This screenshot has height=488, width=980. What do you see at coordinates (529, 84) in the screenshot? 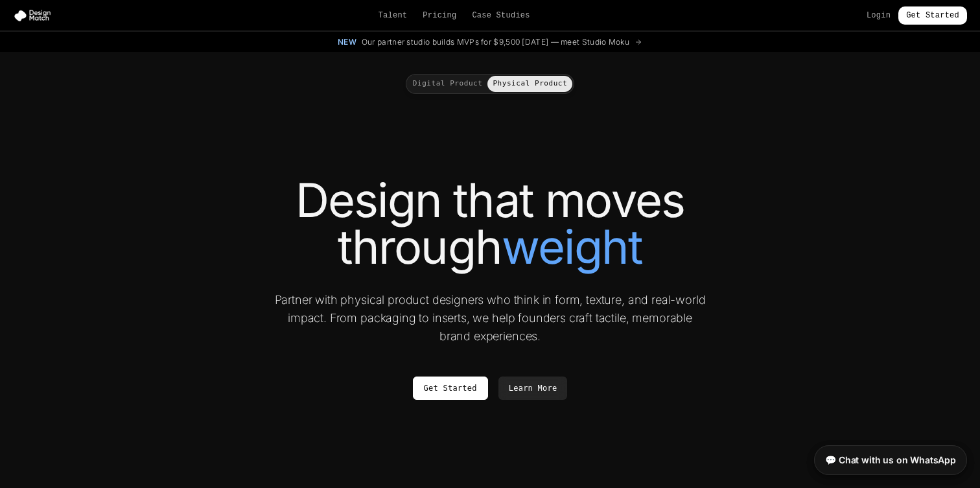
I see `button: Physical Product` at bounding box center [529, 84].